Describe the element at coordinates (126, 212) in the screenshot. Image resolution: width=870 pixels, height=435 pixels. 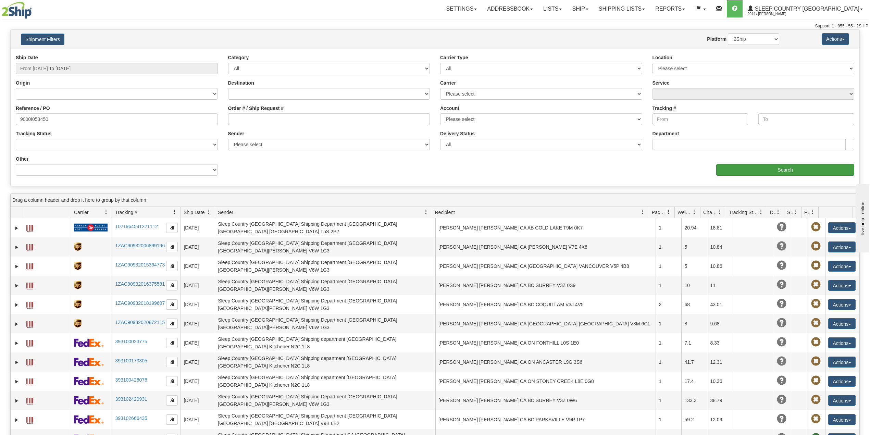
I see `span: Tracking #` at that location.